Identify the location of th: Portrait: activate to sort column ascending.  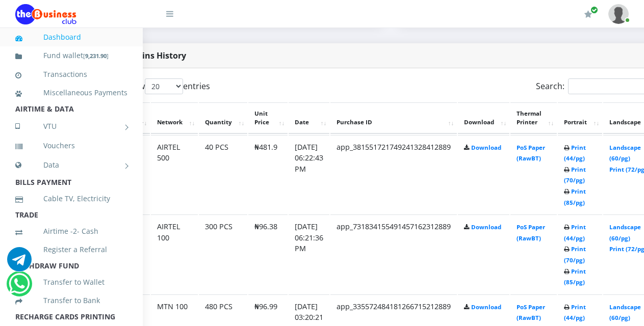
(579, 118).